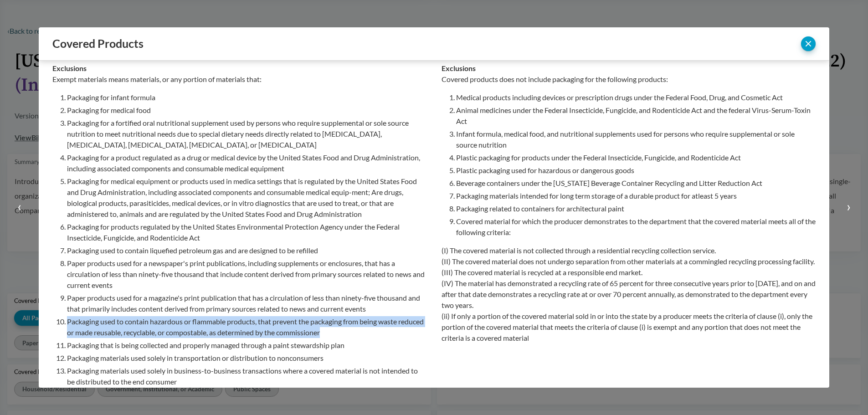 Image resolution: width=868 pixels, height=415 pixels. I want to click on li: Medical products including devices or prescription drugs under the Federal Food, Drug, and Cosmet..., so click(636, 97).